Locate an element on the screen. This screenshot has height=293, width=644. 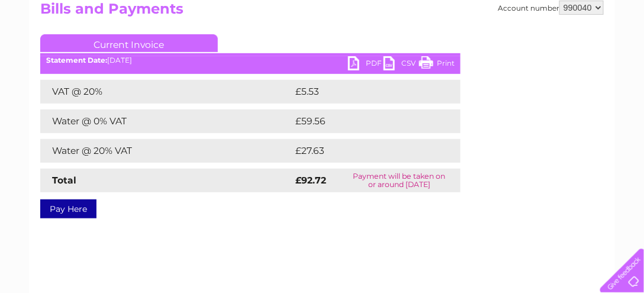
td: £59.56 is located at coordinates (365, 121).